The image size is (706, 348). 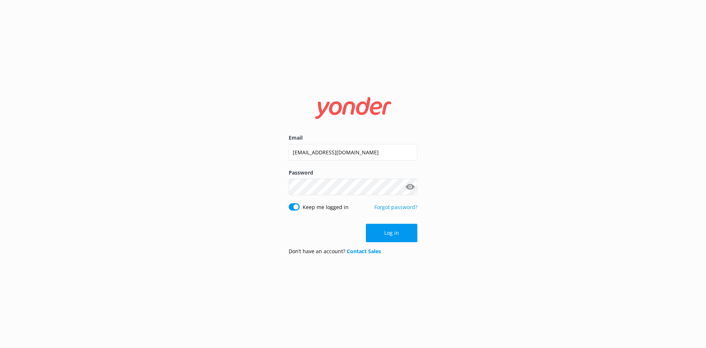 What do you see at coordinates (353, 152) in the screenshot?
I see `input: user@emailaddress.com` at bounding box center [353, 152].